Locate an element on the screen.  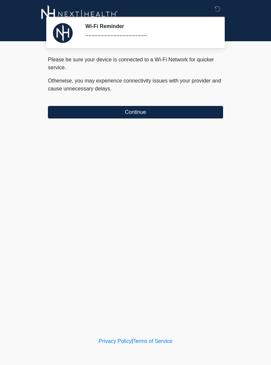
img: Next-Health Logo is located at coordinates (79, 14).